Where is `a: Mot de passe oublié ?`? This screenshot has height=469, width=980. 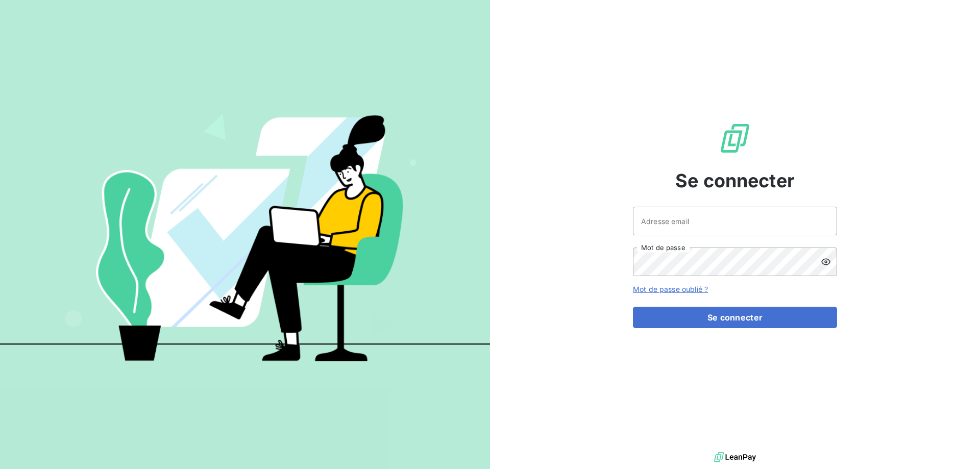
a: Mot de passe oublié ? is located at coordinates (671, 289).